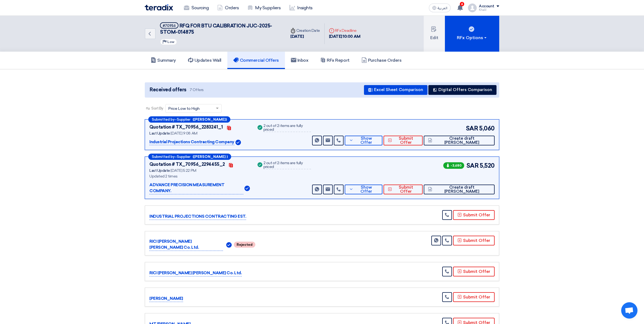 This screenshot has height=324, width=644. Describe the element at coordinates (157, 108) in the screenshot. I see `span: Sort By` at that location.